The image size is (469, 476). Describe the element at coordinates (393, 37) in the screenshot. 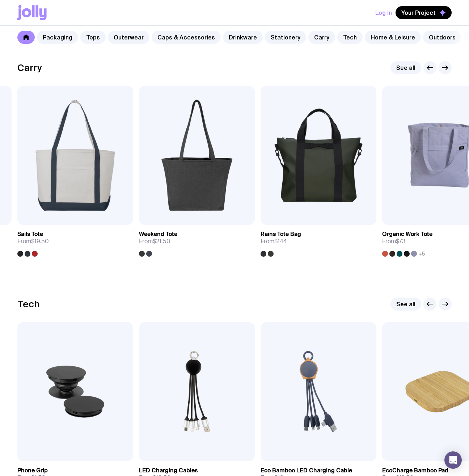

I see `a: Home & Leisure` at that location.